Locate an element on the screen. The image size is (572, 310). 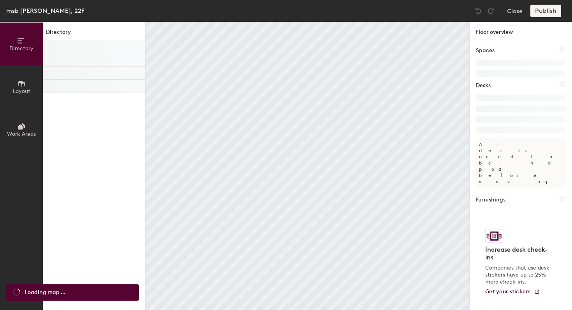
p: All desks need to be in a pod before saving is located at coordinates (520, 163).